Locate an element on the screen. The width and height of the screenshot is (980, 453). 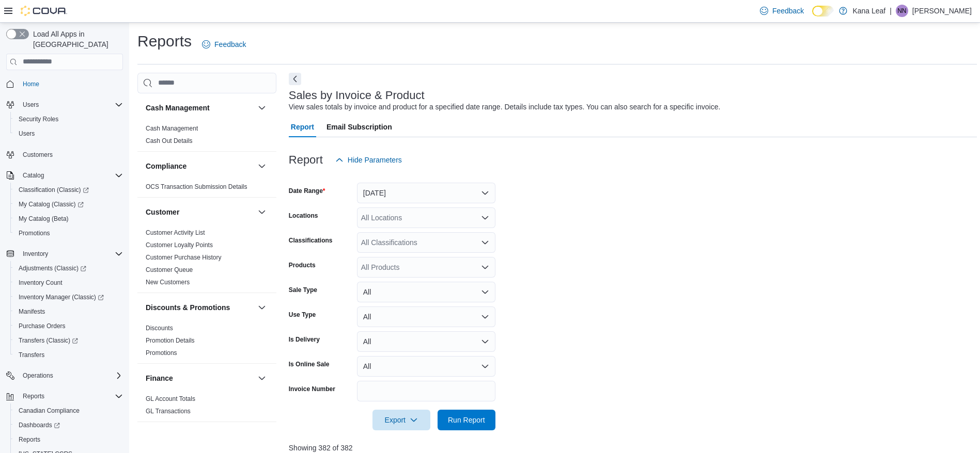
a: Discounts is located at coordinates (159, 328).